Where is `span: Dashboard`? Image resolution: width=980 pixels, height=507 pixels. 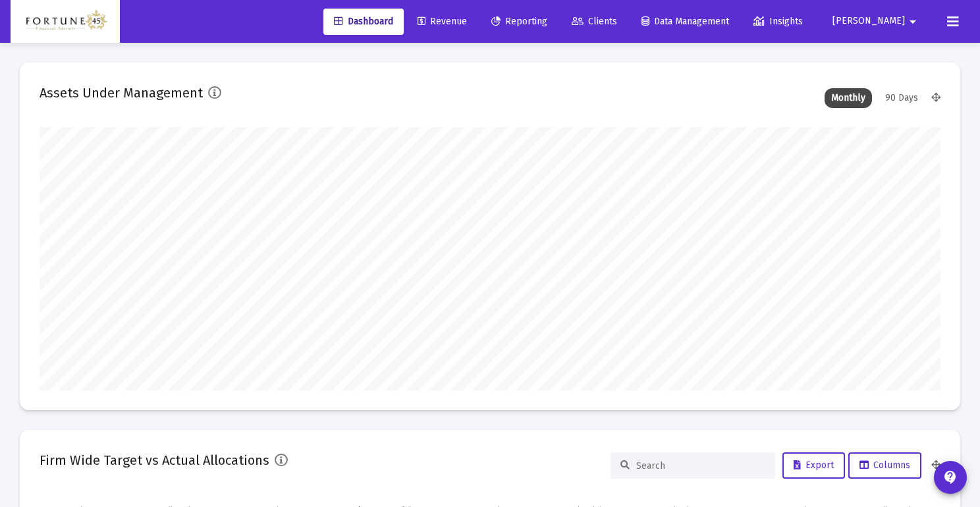
span: Dashboard is located at coordinates (363, 21).